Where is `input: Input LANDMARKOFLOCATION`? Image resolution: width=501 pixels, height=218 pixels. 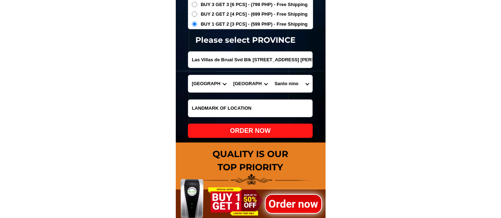
input: Input LANDMARKOFLOCATION is located at coordinates (250, 108).